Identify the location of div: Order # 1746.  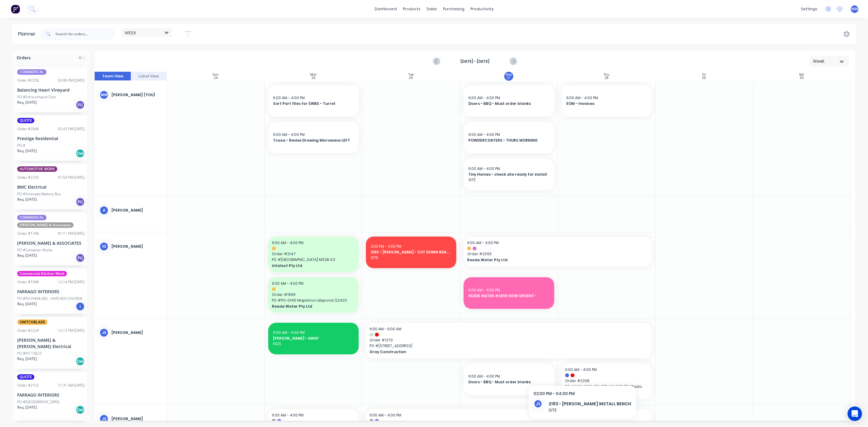
(28, 233).